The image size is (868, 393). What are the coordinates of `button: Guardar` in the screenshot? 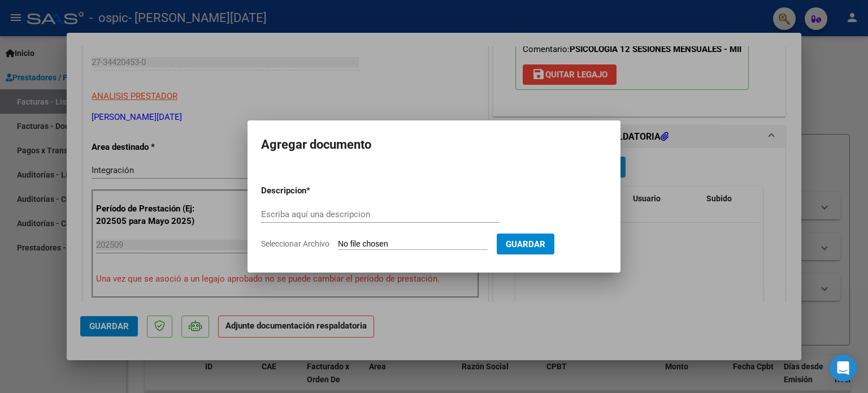 It's located at (526, 244).